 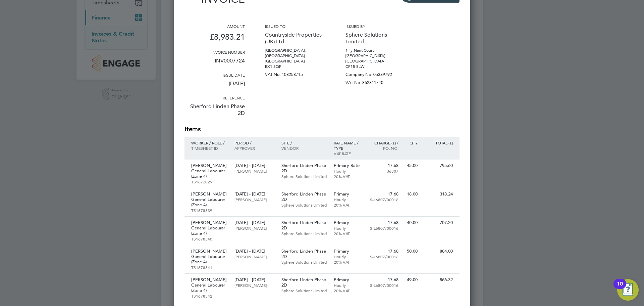 What do you see at coordinates (295, 67) in the screenshot?
I see `p: EX1 3QF` at bounding box center [295, 67].